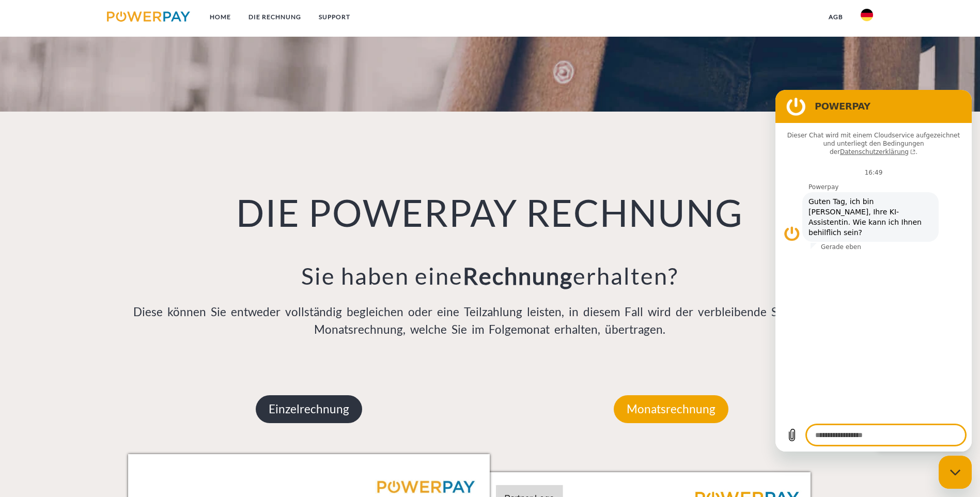 The height and width of the screenshot is (497, 980). What do you see at coordinates (866, 15) in the screenshot?
I see `img: de` at bounding box center [866, 15].